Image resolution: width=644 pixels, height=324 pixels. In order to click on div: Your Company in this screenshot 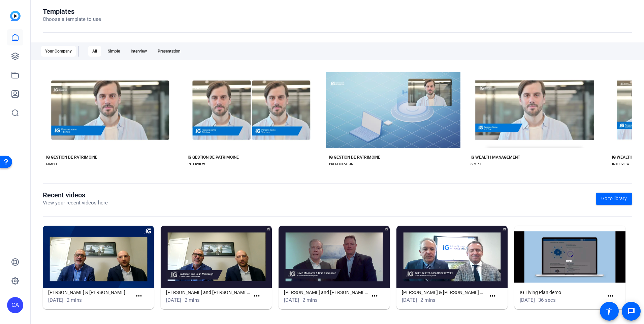, I will do `click(58, 51)`.